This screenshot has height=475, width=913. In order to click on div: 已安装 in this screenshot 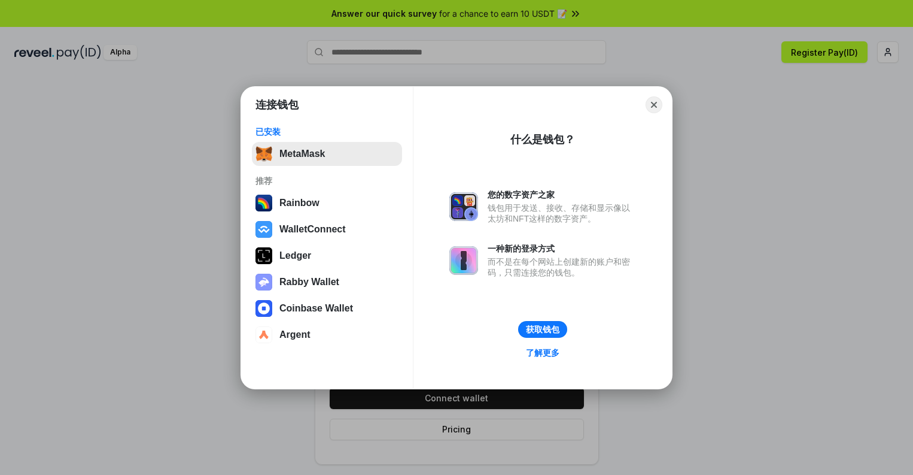, I will do `click(327, 132)`.